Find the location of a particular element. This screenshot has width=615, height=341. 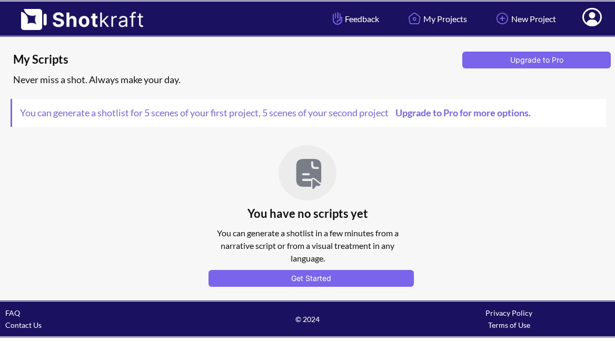

span: © 2024 is located at coordinates (308, 319).